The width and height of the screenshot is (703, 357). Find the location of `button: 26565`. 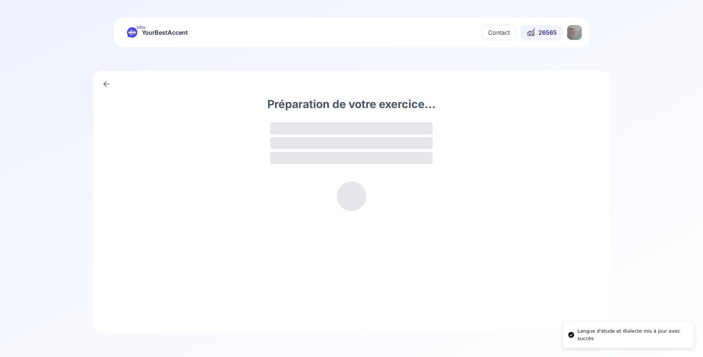

button: 26565 is located at coordinates (542, 32).